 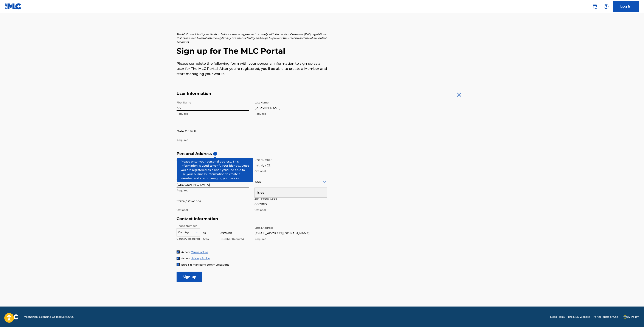 What do you see at coordinates (252, 69) in the screenshot?
I see `p: Please complete the following form with your personal information to sign up as a user for The ML...` at bounding box center [252, 69].